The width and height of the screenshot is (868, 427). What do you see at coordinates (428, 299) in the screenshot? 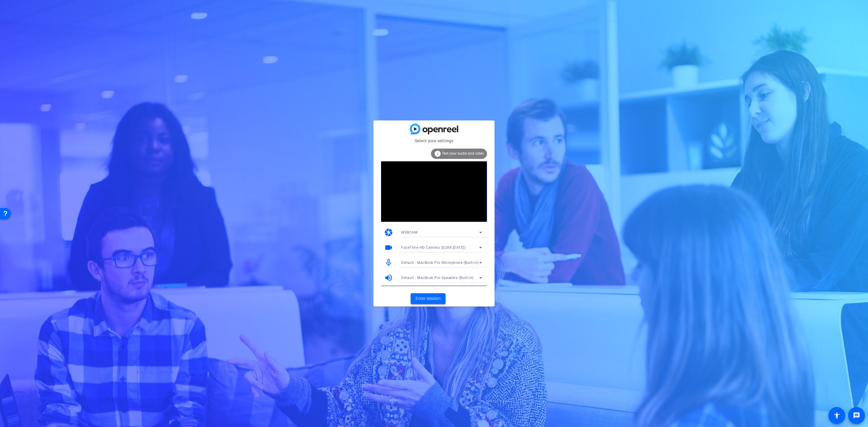
I see `button: Enter session` at bounding box center [428, 299].